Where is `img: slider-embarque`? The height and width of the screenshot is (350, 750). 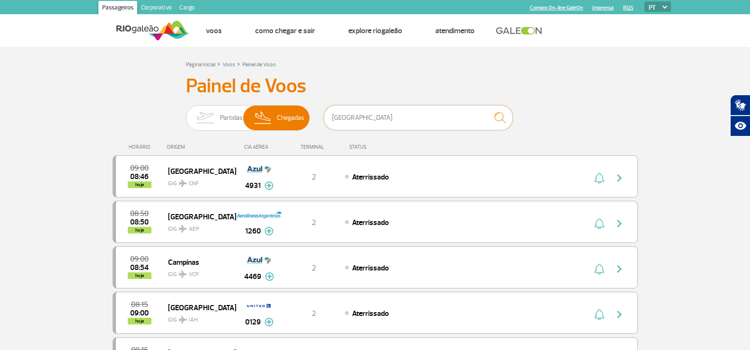
img: slider-embarque is located at coordinates (205, 118).